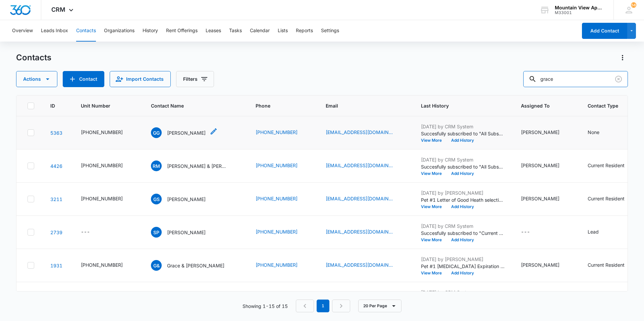 The image size is (644, 321). What do you see at coordinates (57, 166) in the screenshot?
I see `a: Navigate to contact details page for Ryan Murray & Olivia Grace Pfeil` at bounding box center [57, 166].